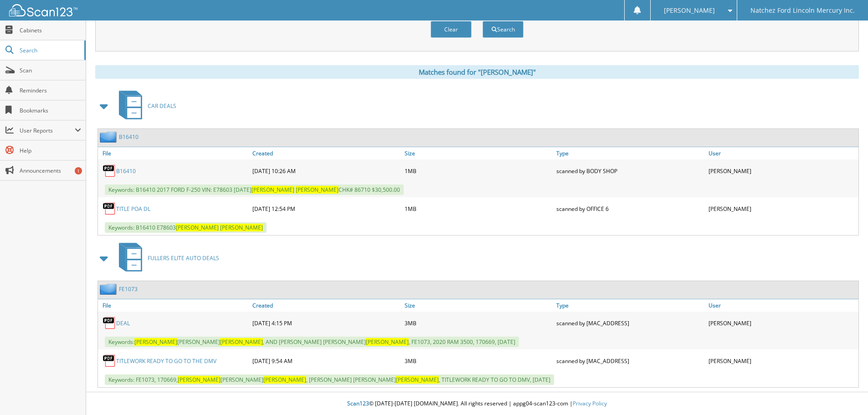  What do you see at coordinates (50, 170) in the screenshot?
I see `span: Announcements` at bounding box center [50, 170].